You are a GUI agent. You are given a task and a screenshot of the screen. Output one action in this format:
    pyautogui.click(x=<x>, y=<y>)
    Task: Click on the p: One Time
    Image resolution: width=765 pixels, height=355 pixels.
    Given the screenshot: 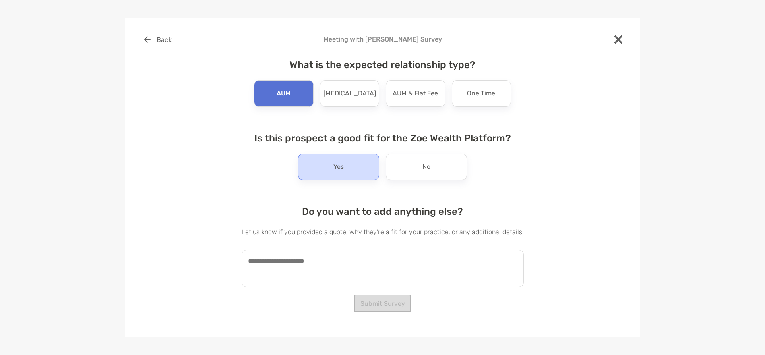 What is the action you would take?
    pyautogui.click(x=481, y=93)
    